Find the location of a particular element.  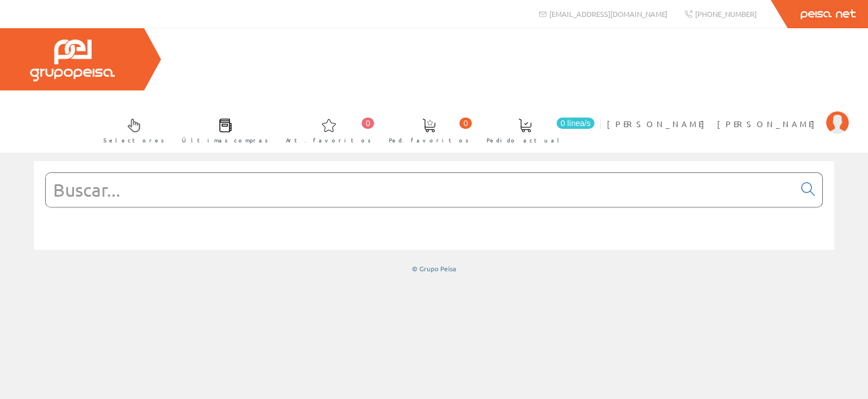

div: © Grupo Peisa is located at coordinates (434, 268).